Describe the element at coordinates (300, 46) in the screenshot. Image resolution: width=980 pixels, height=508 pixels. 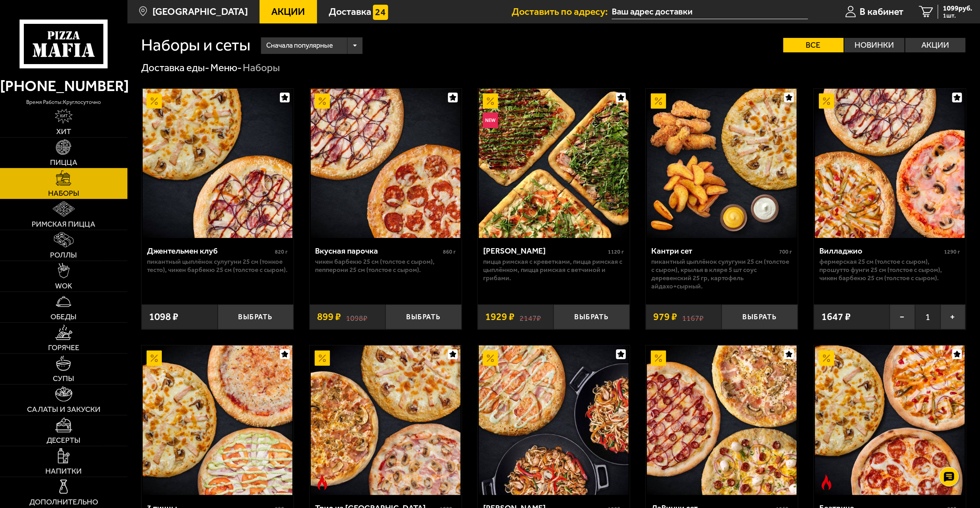
I see `span: Сначала популярные` at that location.